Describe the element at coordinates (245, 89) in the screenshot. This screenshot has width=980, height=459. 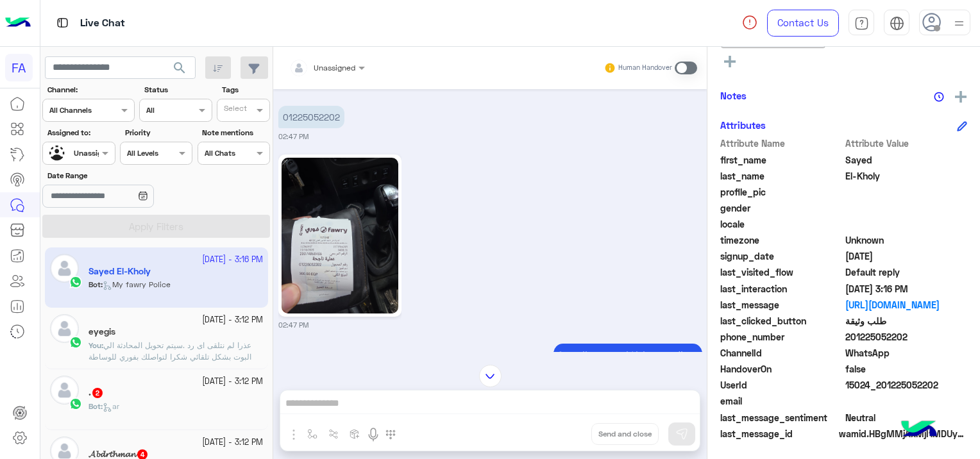
I see `label: Tags` at that location.